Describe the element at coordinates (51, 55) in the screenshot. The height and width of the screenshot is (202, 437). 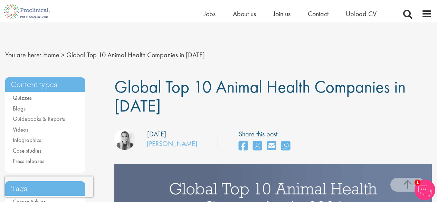
I see `a: breadcrumb link` at that location.